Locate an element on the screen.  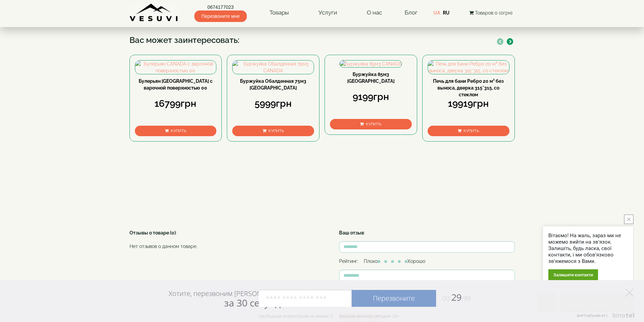
div: 16799грн is located at coordinates (176, 104).